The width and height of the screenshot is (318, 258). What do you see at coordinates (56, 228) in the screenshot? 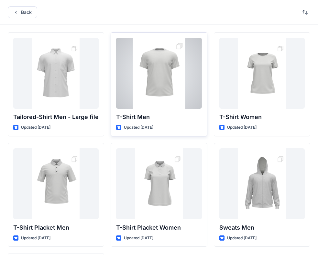
I see `p: T-Shirt Placket Men` at bounding box center [56, 228].